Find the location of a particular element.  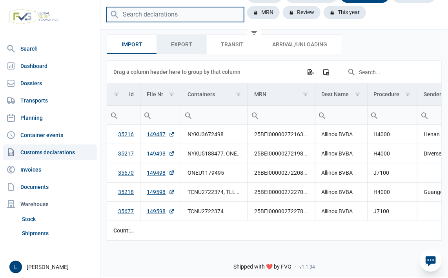

div: Drag a column header here to group by that column is located at coordinates (177, 72).